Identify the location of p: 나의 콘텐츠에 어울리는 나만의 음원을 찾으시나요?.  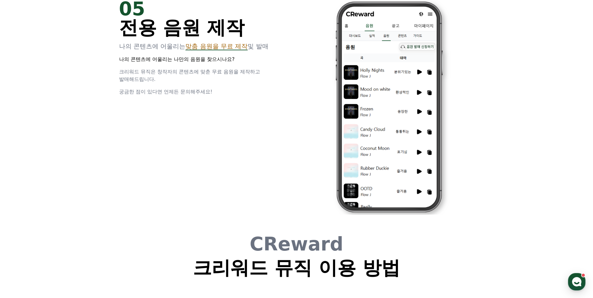
(204, 59).